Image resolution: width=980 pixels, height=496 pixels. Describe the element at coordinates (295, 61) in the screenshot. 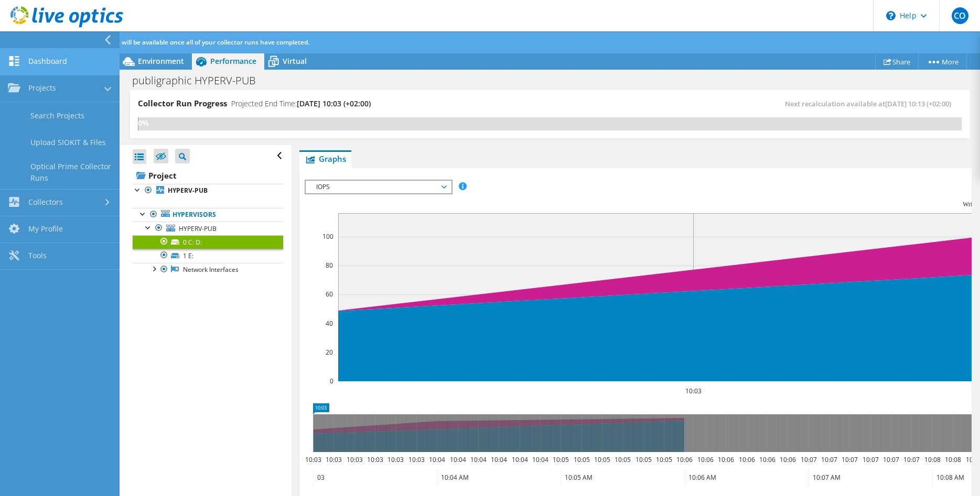

I see `span: Virtual` at that location.